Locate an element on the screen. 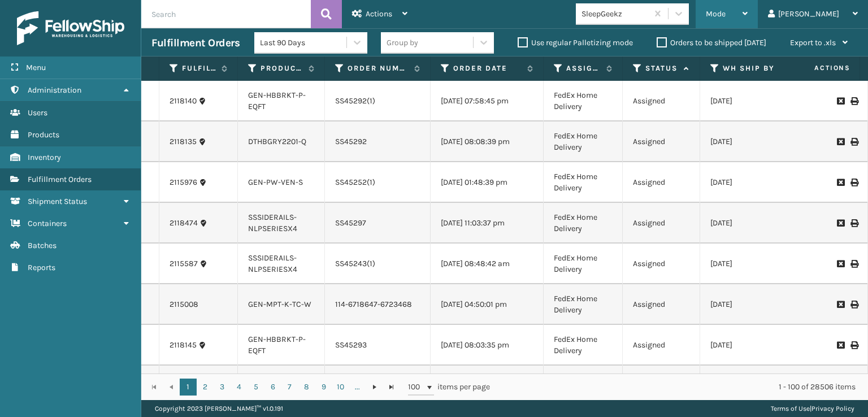 Image resolution: width=868 pixels, height=417 pixels. span: Administration is located at coordinates (54, 90).